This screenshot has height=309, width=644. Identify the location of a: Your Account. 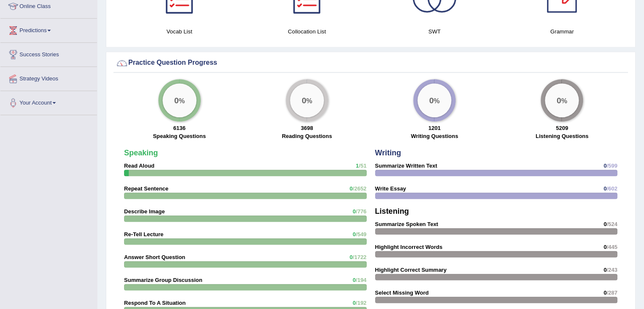
(49, 102).